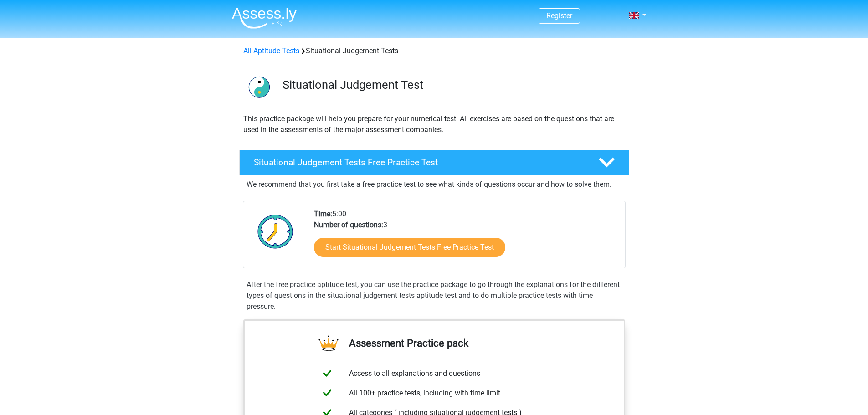 Image resolution: width=868 pixels, height=415 pixels. What do you see at coordinates (264, 18) in the screenshot?
I see `img: Assessly` at bounding box center [264, 18].